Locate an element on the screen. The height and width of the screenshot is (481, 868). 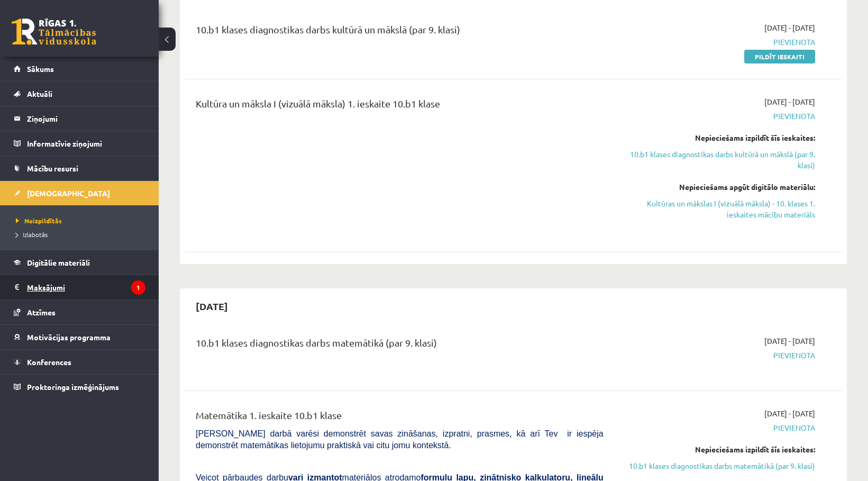
a: Neizpildītās is located at coordinates (82, 221).